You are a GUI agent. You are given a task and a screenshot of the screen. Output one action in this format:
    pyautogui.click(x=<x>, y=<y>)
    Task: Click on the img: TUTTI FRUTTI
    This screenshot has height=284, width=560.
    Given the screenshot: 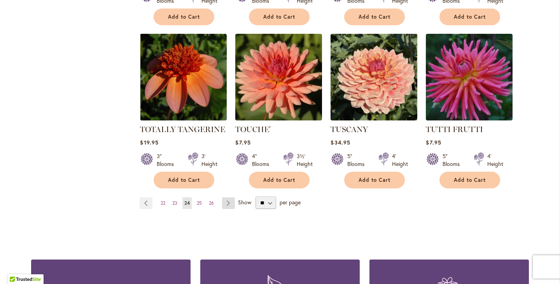 What is the action you would take?
    pyautogui.click(x=469, y=77)
    